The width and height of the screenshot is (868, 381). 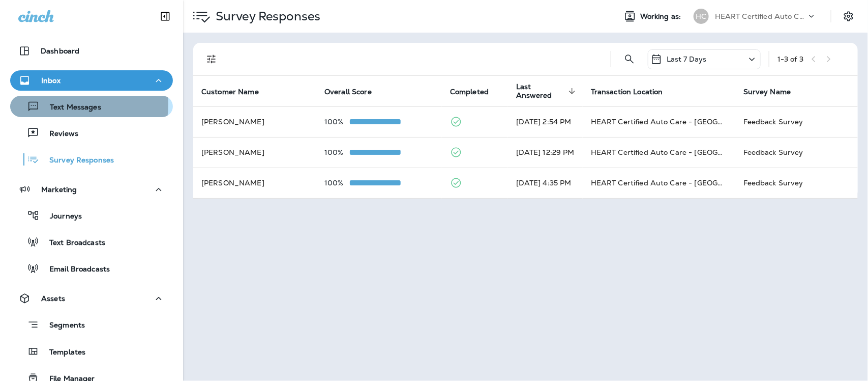 I want to click on button: Assets, so click(x=91, y=298).